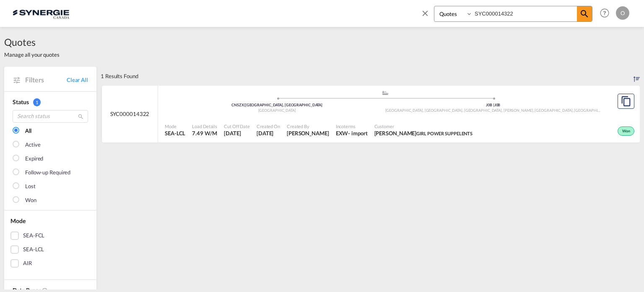  What do you see at coordinates (48, 173) in the screenshot?
I see `div: Follow-up Required` at bounding box center [48, 173].